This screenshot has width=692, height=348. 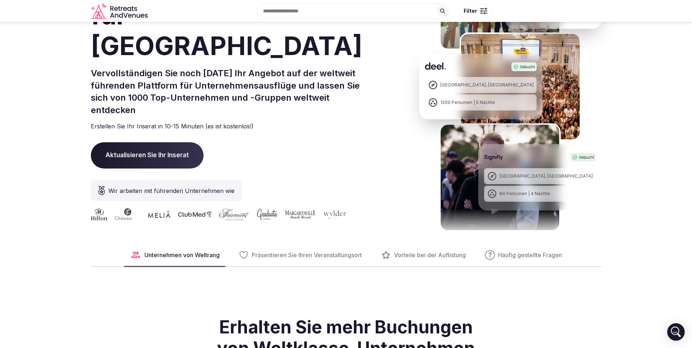 I want to click on span: Präsentieren Sie Ihren Veranstaltungsort, so click(x=307, y=255).